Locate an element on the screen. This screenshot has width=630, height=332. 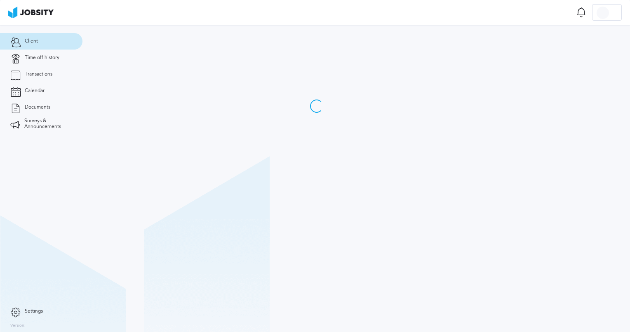
span: Transactions is located at coordinates (38, 74).